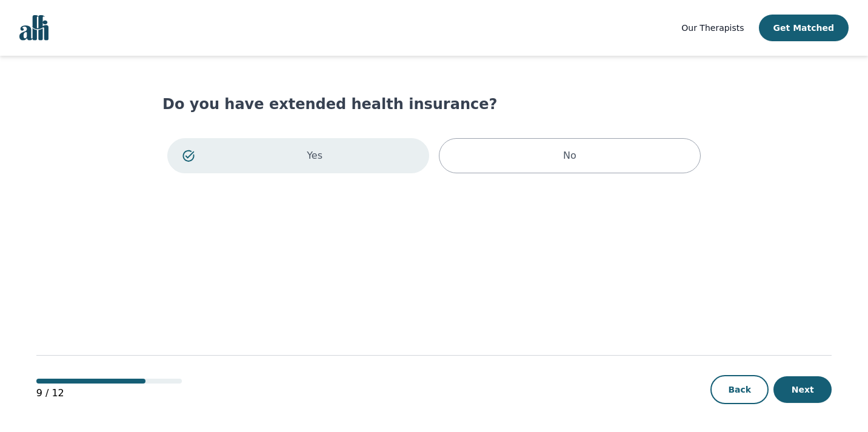 This screenshot has width=868, height=432. Describe the element at coordinates (712, 28) in the screenshot. I see `span: Our Therapists` at that location.